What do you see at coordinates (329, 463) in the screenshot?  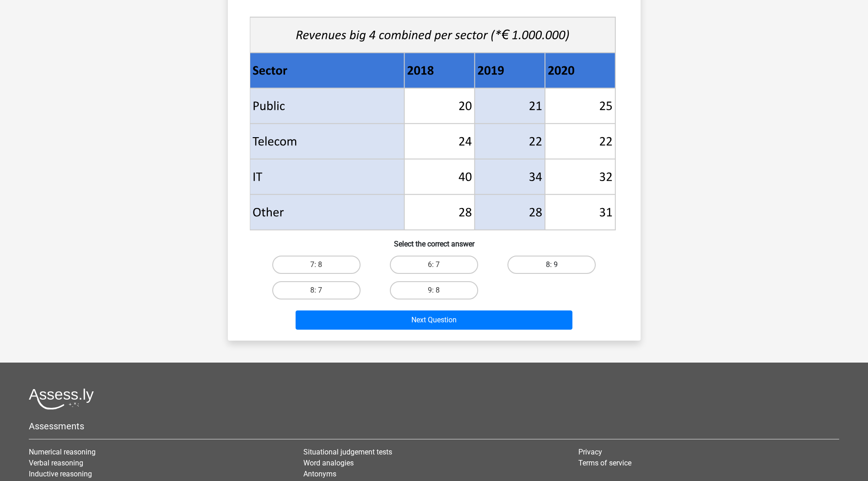 I see `a: Word analogies` at bounding box center [329, 463].